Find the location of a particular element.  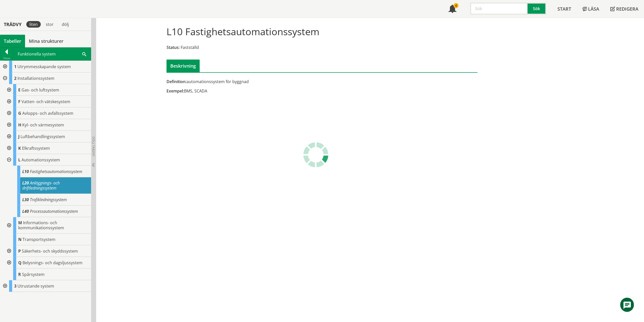

span: Kyl- och värmesystem is located at coordinates (43, 125).